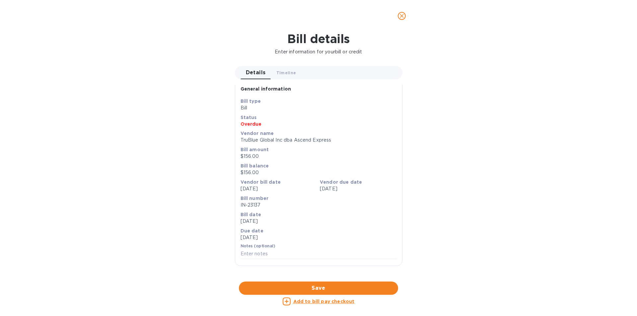 The image size is (637, 316). Describe the element at coordinates (402, 16) in the screenshot. I see `button: close` at that location.